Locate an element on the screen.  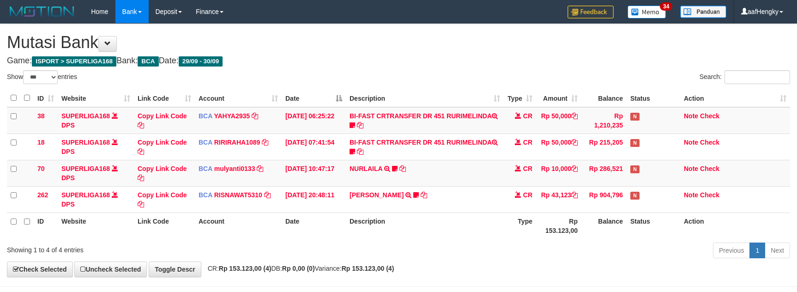
th: Action: activate to sort column ascending is located at coordinates (735, 98).